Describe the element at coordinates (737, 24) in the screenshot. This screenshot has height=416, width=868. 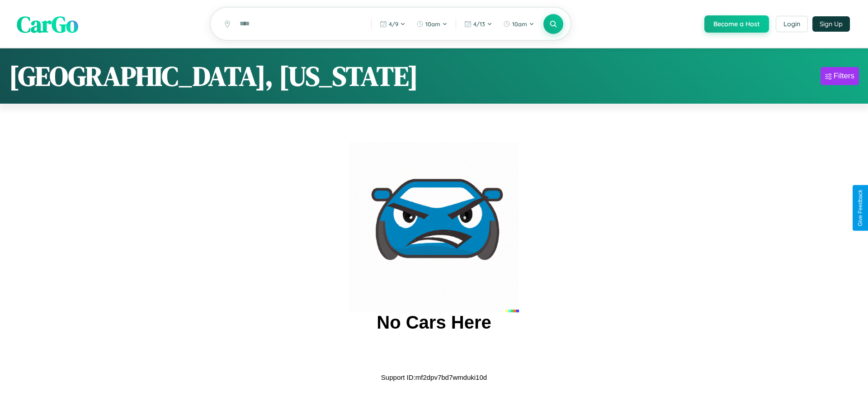
I see `button: Become a Host` at that location.